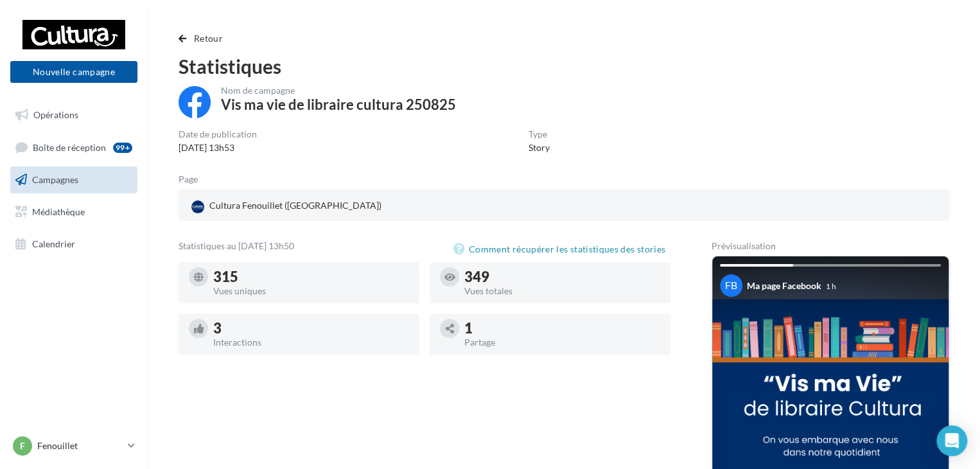  What do you see at coordinates (539, 134) in the screenshot?
I see `div: Type` at bounding box center [539, 134].